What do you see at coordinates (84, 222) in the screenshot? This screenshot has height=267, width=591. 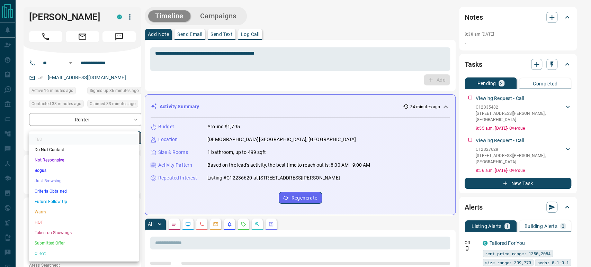 I see `li: HOT` at bounding box center [84, 222].